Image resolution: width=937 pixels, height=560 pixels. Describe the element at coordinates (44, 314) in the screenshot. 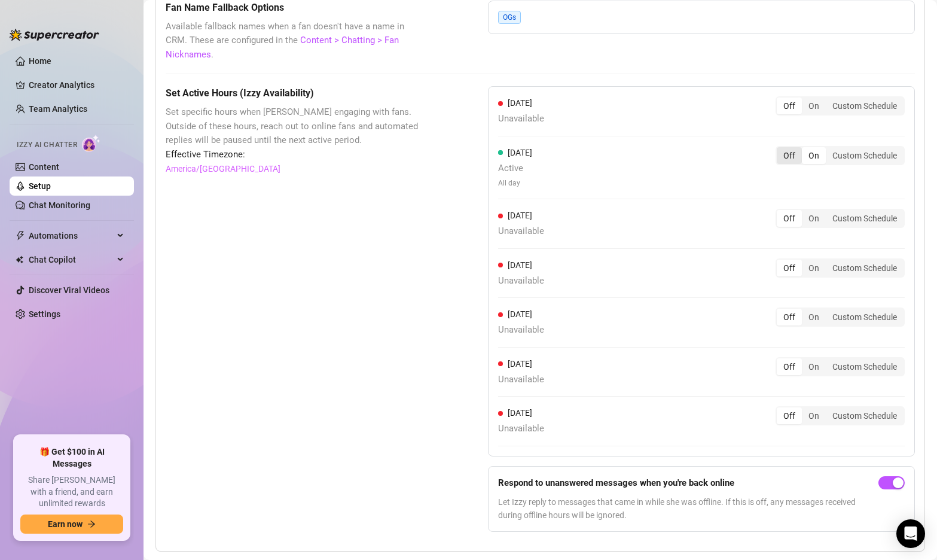

I see `a: Settings` at that location.